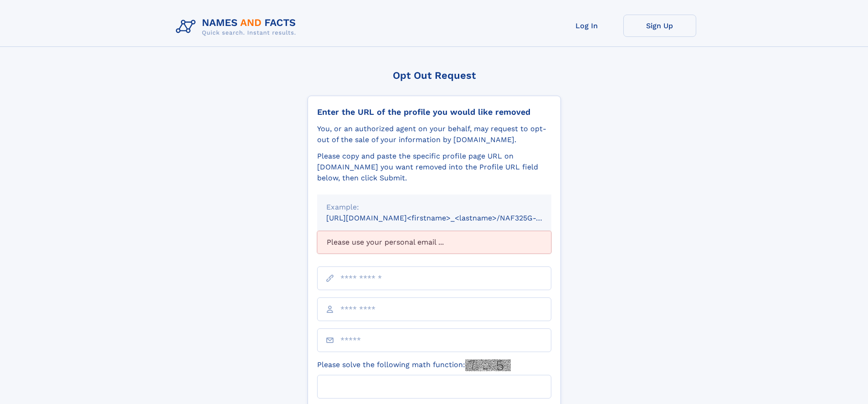  What do you see at coordinates (434, 75) in the screenshot?
I see `div: Opt Out Request` at bounding box center [434, 75].